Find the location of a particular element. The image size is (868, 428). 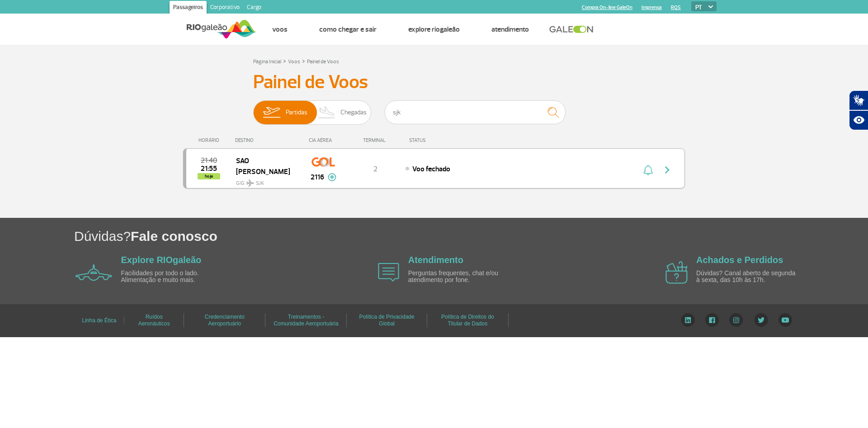

button: Abrir tradutor de língua de sinais. is located at coordinates (858, 100).